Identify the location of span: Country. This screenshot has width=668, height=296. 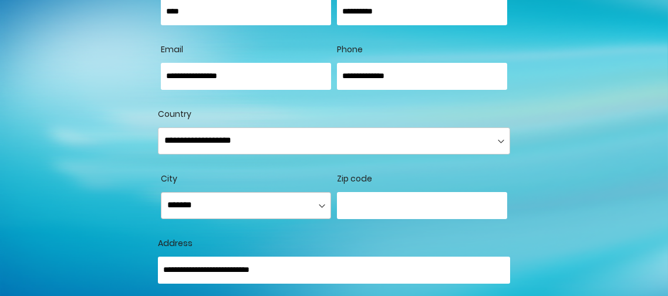
(174, 114).